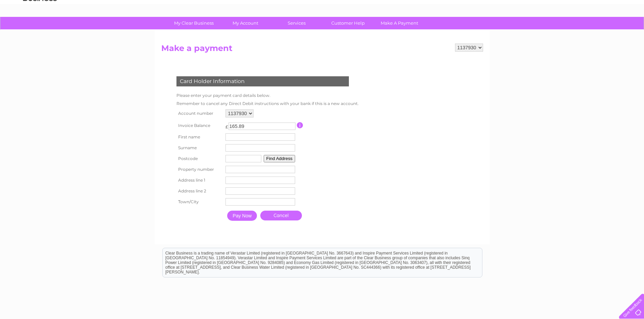  Describe the element at coordinates (199, 202) in the screenshot. I see `th: Town/City` at that location.